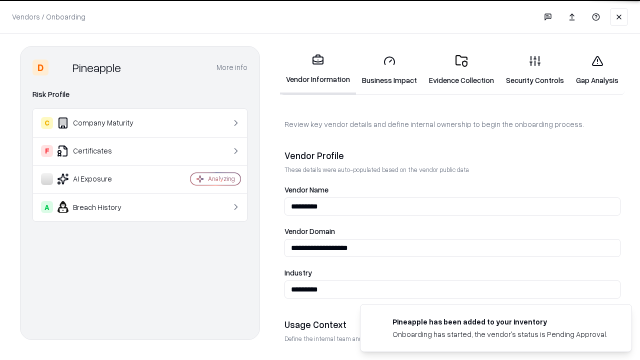  I want to click on p: Vendors / Onboarding, so click(48, 16).